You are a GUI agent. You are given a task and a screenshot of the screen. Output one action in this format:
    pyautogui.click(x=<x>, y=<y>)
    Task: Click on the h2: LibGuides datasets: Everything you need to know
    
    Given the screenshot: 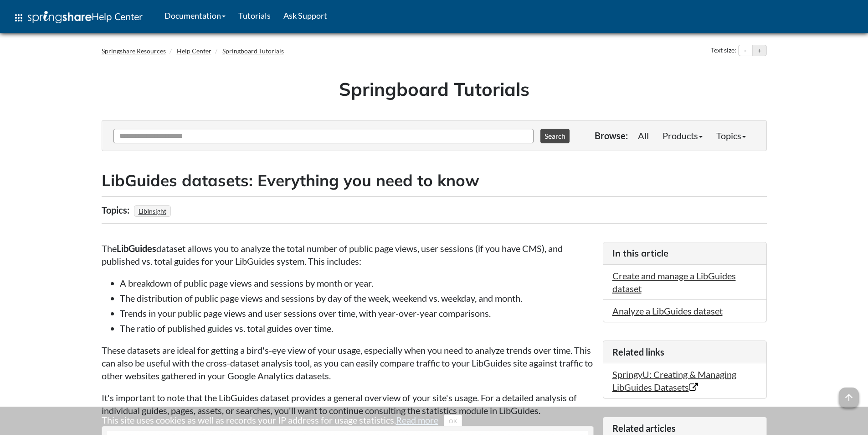 What is the action you would take?
    pyautogui.click(x=435, y=180)
    